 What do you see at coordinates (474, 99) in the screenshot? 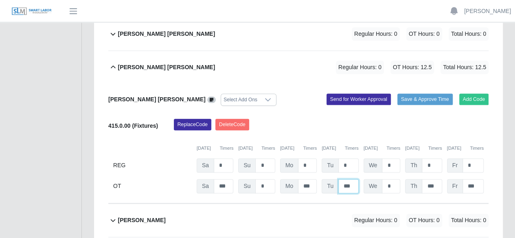
I see `button: Add Code` at bounding box center [474, 99].